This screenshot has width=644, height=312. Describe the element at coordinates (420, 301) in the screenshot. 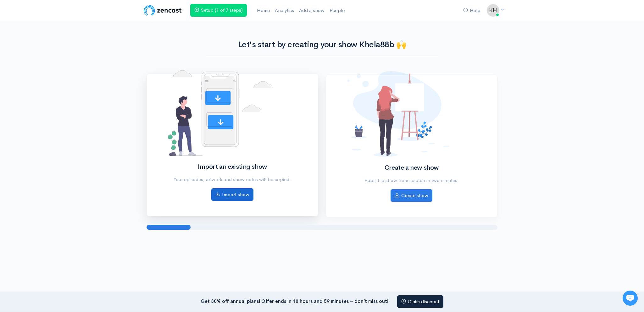

I see `a: Claim discount` at that location.